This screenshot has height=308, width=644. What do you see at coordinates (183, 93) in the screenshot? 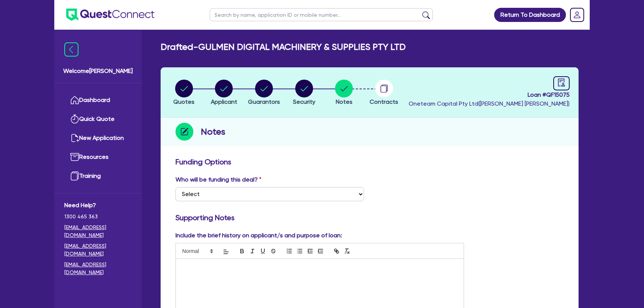
I see `button: Quotes` at bounding box center [183, 93].